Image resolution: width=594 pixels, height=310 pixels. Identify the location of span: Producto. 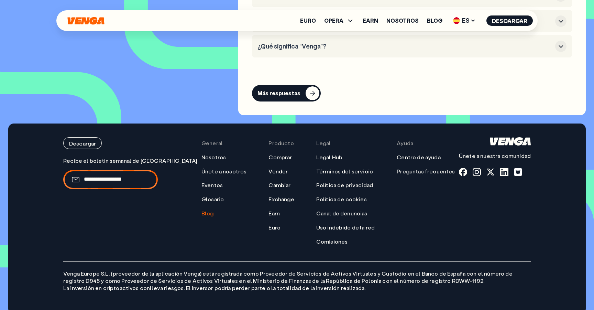
(281, 143).